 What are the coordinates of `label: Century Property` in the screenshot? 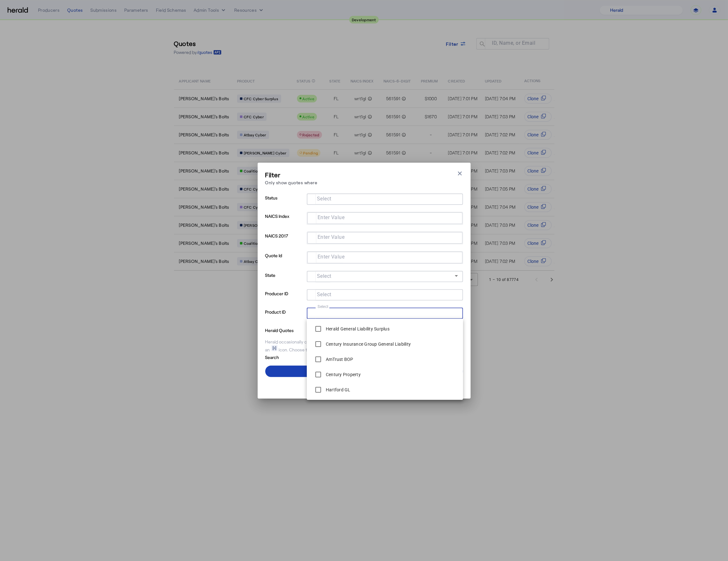 It's located at (343, 374).